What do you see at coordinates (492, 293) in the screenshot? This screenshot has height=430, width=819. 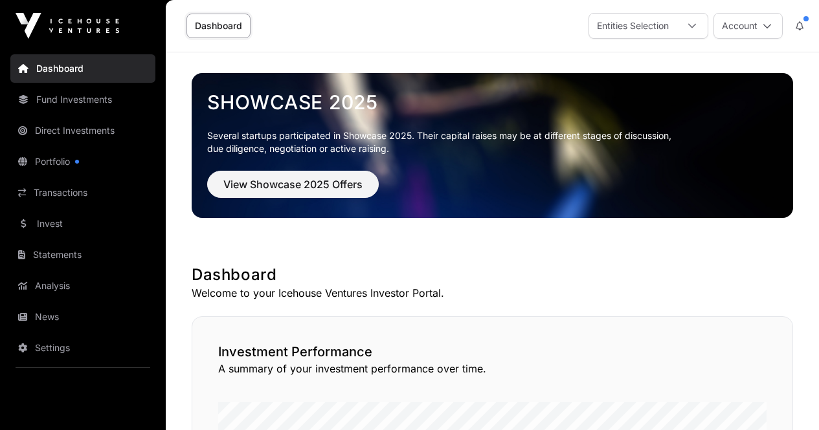 I see `p: Welcome to your Icehouse Ventures Investor Portal.` at bounding box center [492, 293].